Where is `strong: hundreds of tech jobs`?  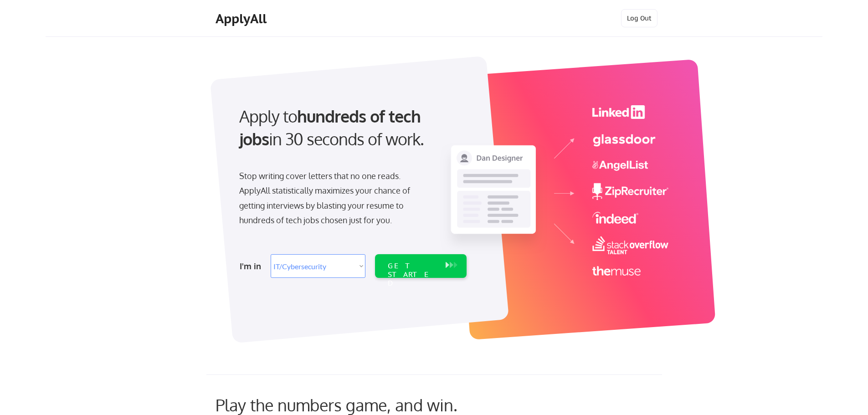
strong: hundreds of tech jobs is located at coordinates (332, 127).